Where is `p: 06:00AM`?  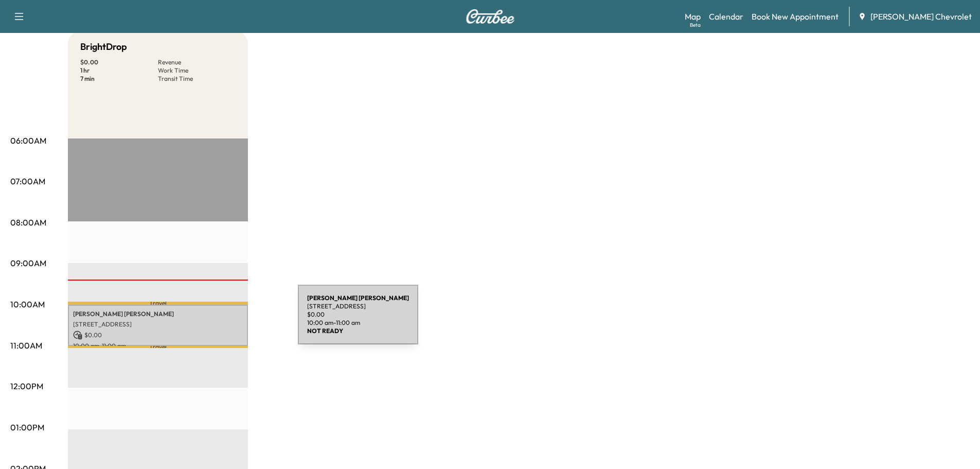 p: 06:00AM is located at coordinates (29, 140).